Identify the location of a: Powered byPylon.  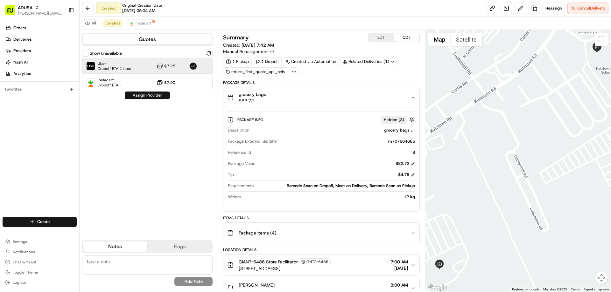
(61, 110).